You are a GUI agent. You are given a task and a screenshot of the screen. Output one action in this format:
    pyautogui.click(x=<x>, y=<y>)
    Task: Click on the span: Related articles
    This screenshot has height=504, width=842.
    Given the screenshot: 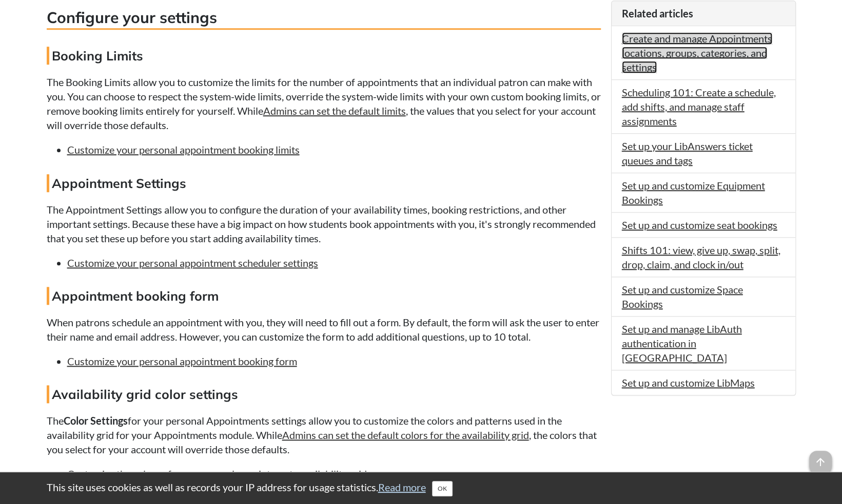 What is the action you would take?
    pyautogui.click(x=658, y=14)
    